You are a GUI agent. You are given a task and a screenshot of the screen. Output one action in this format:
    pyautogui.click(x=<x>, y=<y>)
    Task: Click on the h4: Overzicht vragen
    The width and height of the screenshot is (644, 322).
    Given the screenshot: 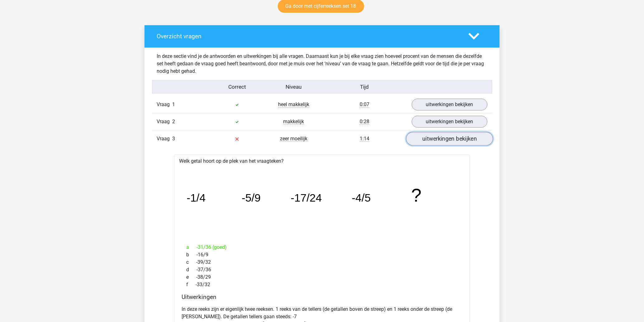 What is the action you would take?
    pyautogui.click(x=308, y=36)
    